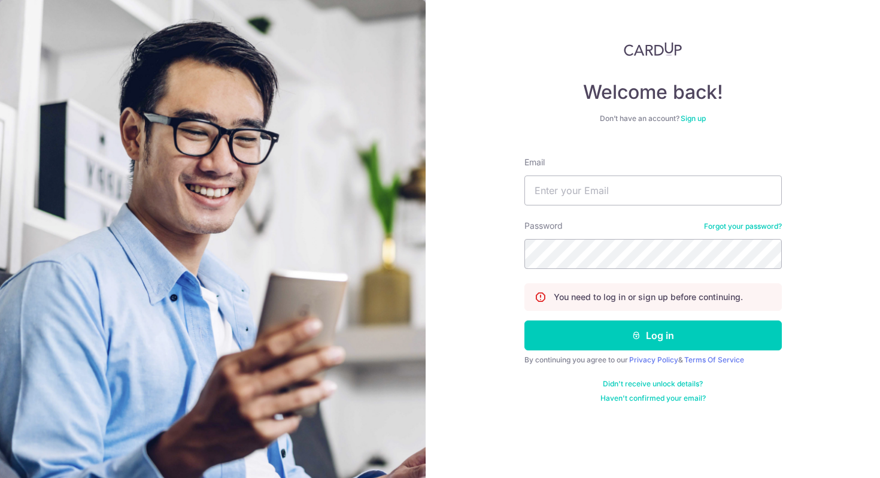 The image size is (880, 478). What do you see at coordinates (653, 49) in the screenshot?
I see `img: CardUp Logo` at bounding box center [653, 49].